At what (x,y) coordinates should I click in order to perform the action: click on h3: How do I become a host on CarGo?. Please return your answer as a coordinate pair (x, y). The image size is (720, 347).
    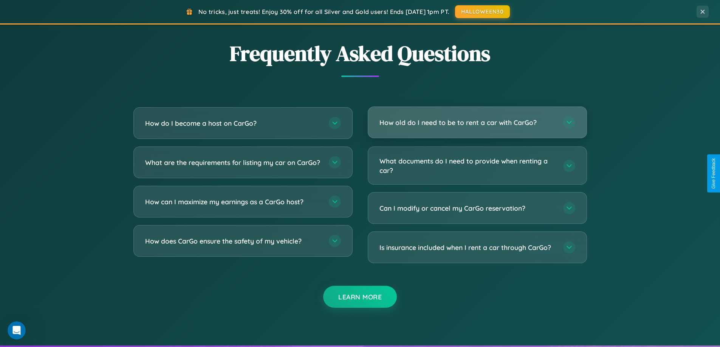
    Looking at the image, I should click on (233, 123).